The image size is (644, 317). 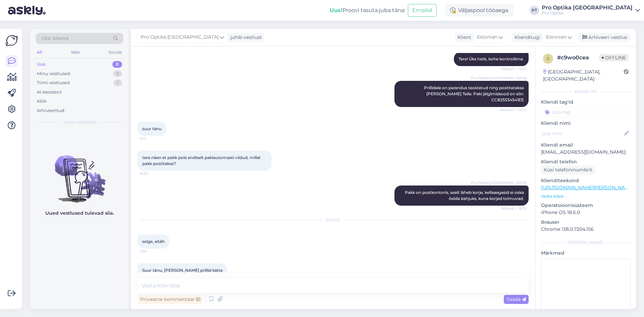 I want to click on div: Klient, so click(x=463, y=37).